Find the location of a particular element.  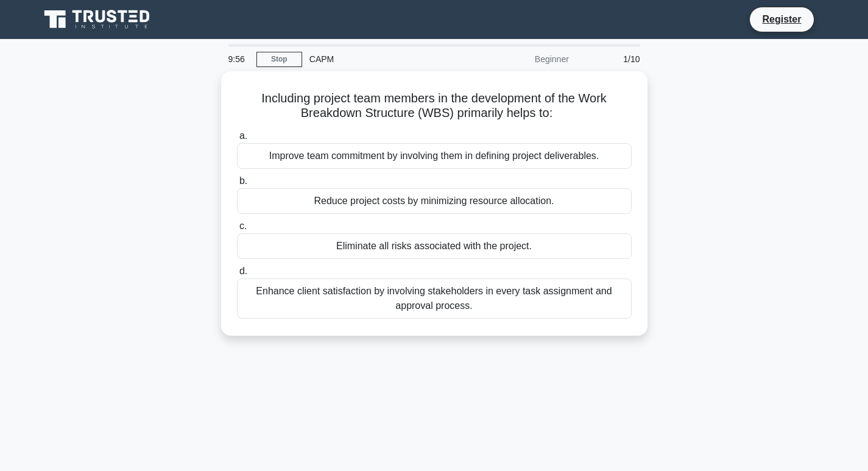

div: CAPM is located at coordinates (385, 59).